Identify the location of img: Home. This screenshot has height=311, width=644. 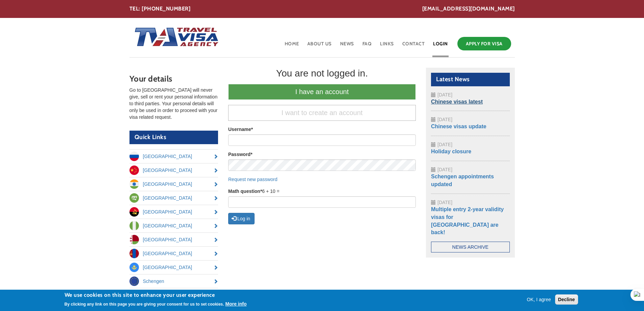
(174, 37).